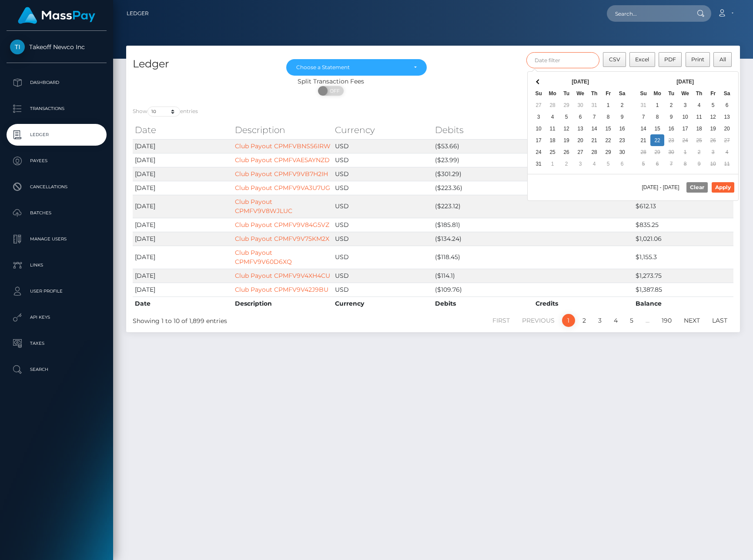 This screenshot has height=560, width=753. Describe the element at coordinates (331, 81) in the screenshot. I see `div: Split Transaction Fees` at that location.